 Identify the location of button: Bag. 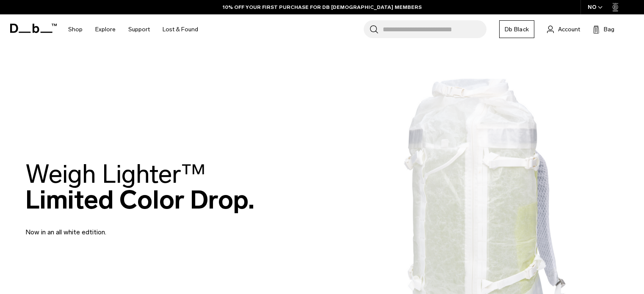
(603, 29).